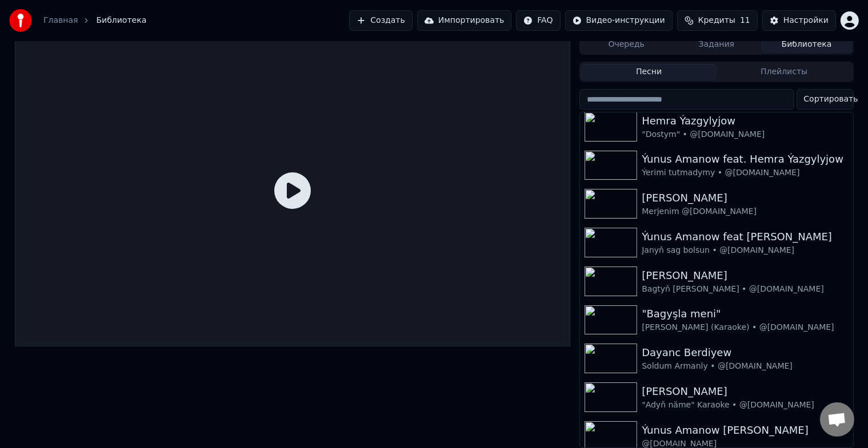 This screenshot has width=868, height=448. What do you see at coordinates (21, 21) in the screenshot?
I see `img: youka` at bounding box center [21, 21].